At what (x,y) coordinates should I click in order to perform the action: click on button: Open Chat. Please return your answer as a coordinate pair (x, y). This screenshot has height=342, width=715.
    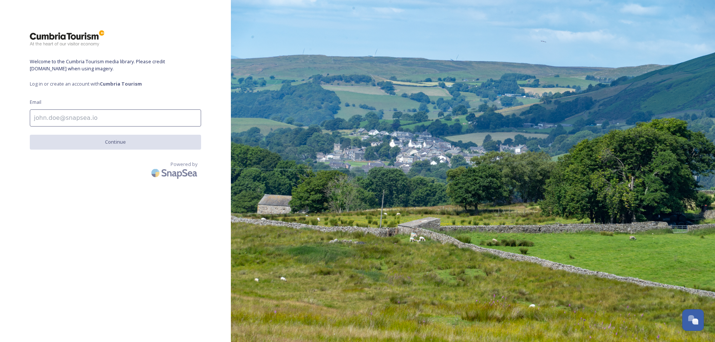
    Looking at the image, I should click on (693, 320).